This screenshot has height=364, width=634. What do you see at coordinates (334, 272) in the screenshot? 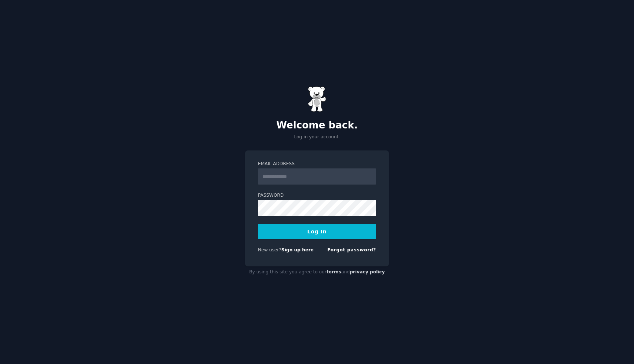
I see `a: terms` at bounding box center [334, 272].